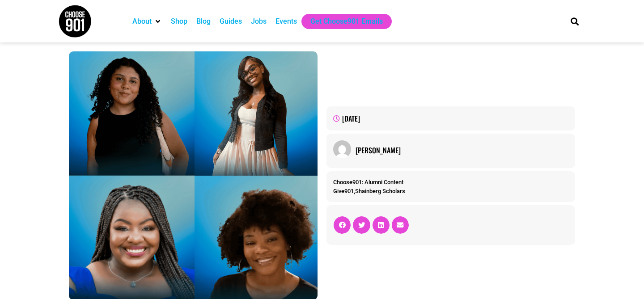  I want to click on a: Blog, so click(203, 21).